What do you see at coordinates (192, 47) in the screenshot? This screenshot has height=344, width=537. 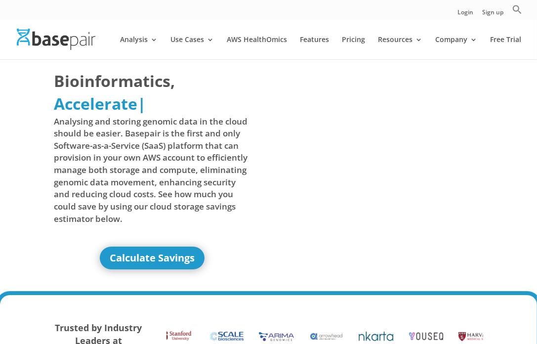 I see `a: Use Cases` at bounding box center [192, 47].